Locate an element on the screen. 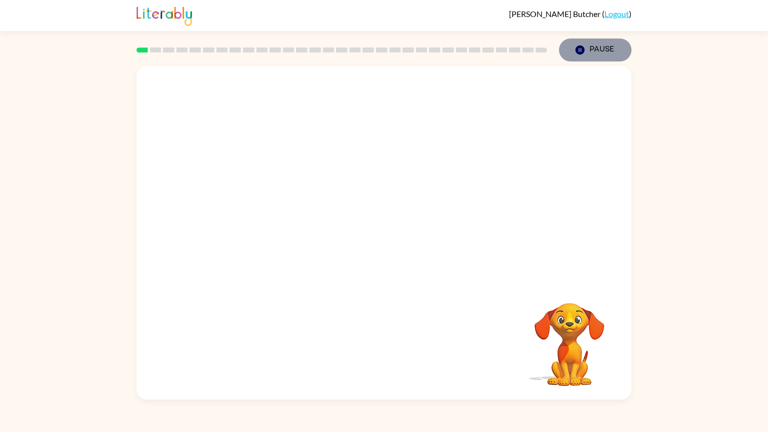 The height and width of the screenshot is (432, 768). img: Literably is located at coordinates (164, 15).